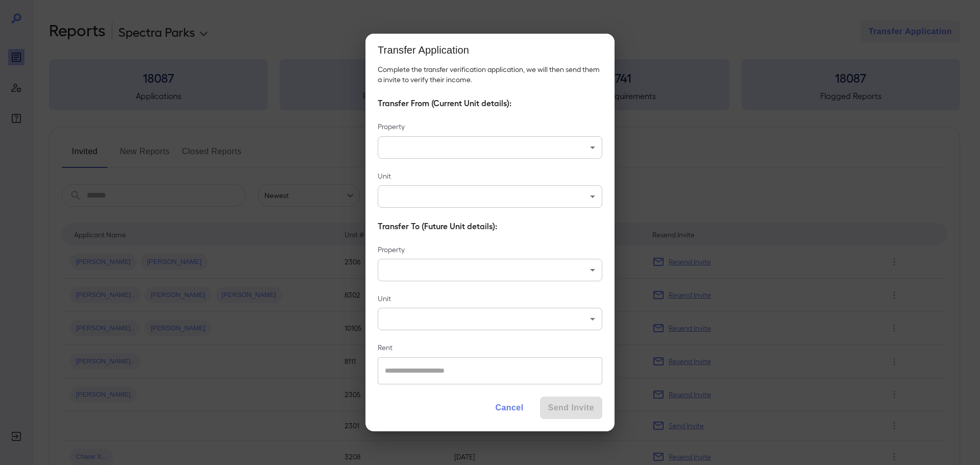 The image size is (980, 465). Describe the element at coordinates (490, 103) in the screenshot. I see `h6: Transfer From (Current Unit details):` at that location.